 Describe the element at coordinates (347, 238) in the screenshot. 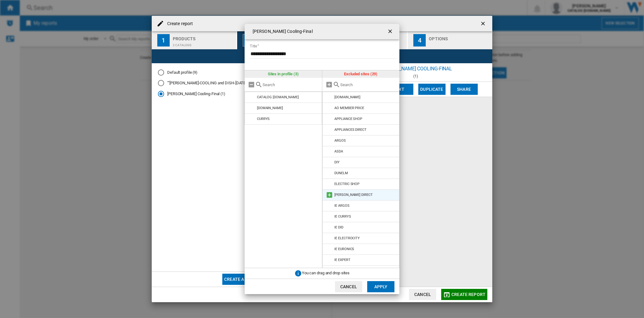

I see `div: IE ELECTROCITY` at that location.